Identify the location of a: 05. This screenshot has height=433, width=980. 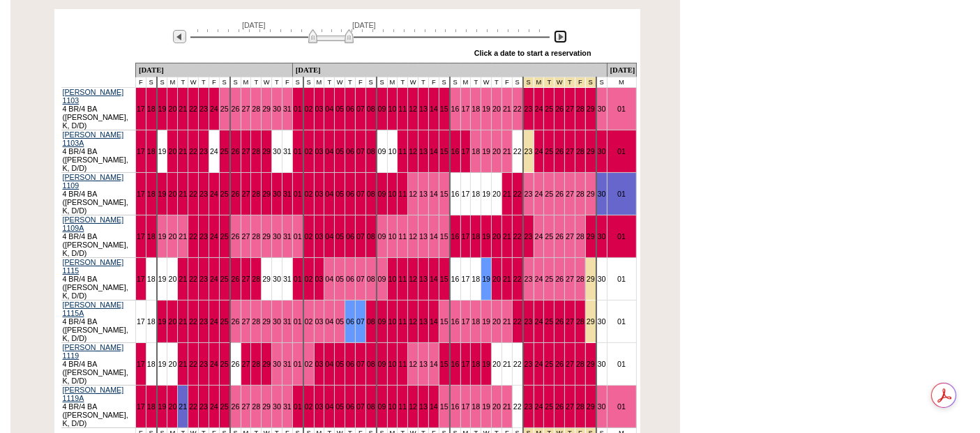
(340, 236).